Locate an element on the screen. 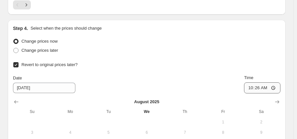 The image size is (297, 139). th: Saturday is located at coordinates (261, 111).